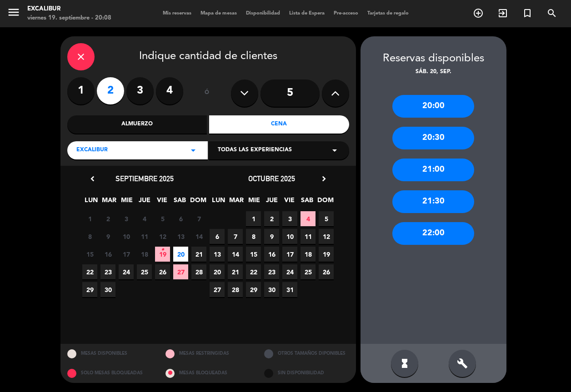 Image resolution: width=571 pixels, height=392 pixels. What do you see at coordinates (208, 354) in the screenshot?
I see `div: MESAS RESTRINGIDAS` at bounding box center [208, 354].